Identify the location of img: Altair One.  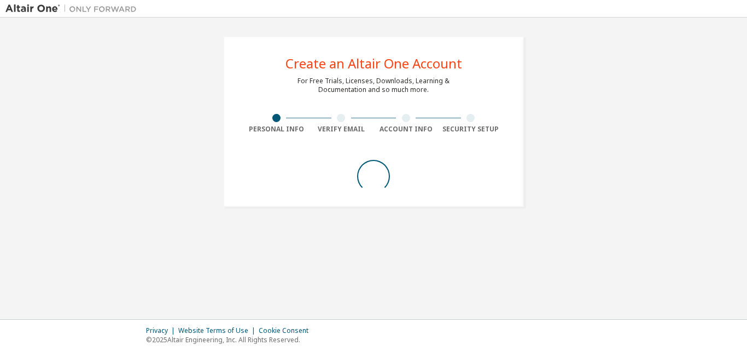
(74, 9).